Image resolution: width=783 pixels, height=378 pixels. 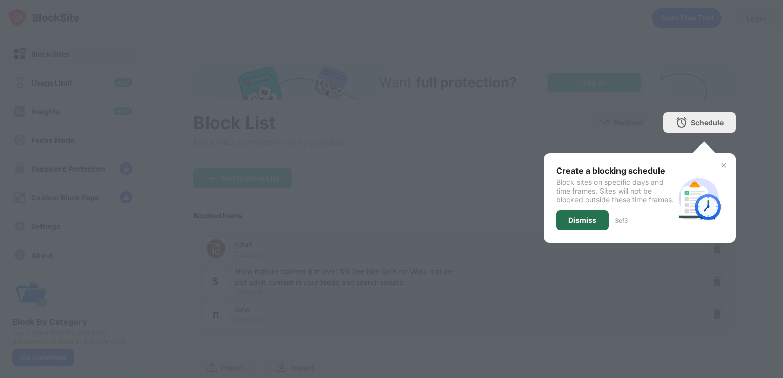 I want to click on div: Create a blocking schedule, so click(x=615, y=171).